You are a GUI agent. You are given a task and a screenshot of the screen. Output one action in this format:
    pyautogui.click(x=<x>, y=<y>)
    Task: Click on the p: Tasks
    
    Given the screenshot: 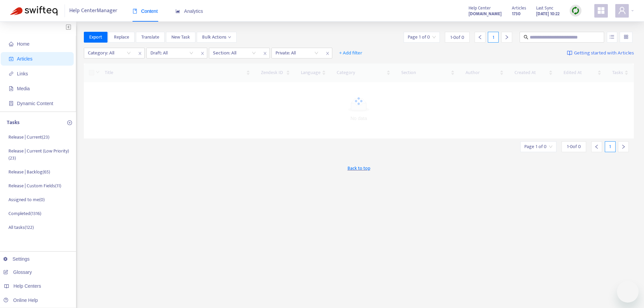 What is the action you would take?
    pyautogui.click(x=13, y=123)
    